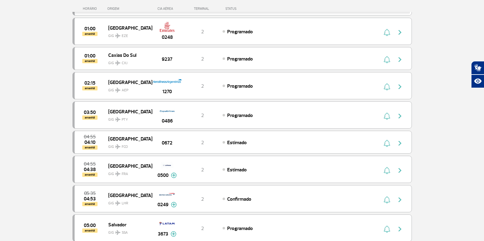 Image resolution: width=484 pixels, height=241 pixels. Describe the element at coordinates (125, 174) in the screenshot. I see `span: FRA` at that location.